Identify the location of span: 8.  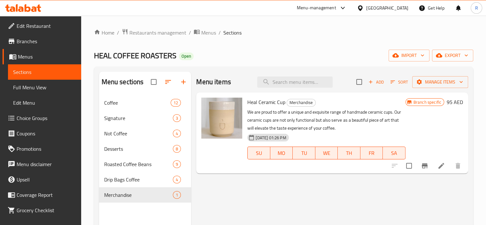
(177, 149).